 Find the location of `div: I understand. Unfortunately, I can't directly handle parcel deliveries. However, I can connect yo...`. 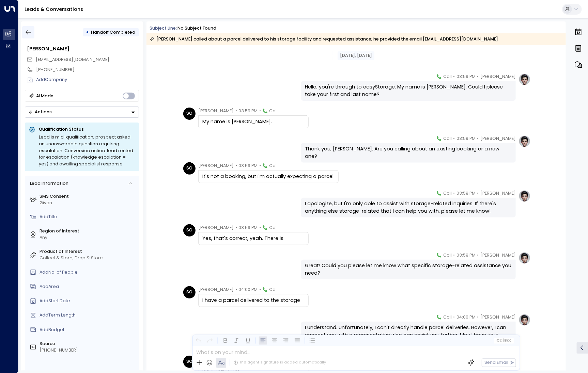

div: I understand. Unfortunately, I can't directly handle parcel deliveries. However, I can connect yo... is located at coordinates (409, 335).